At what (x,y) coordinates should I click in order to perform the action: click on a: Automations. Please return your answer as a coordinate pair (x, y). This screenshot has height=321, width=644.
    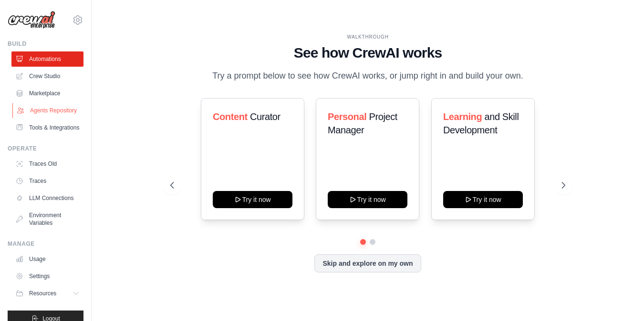
    Looking at the image, I should click on (47, 59).